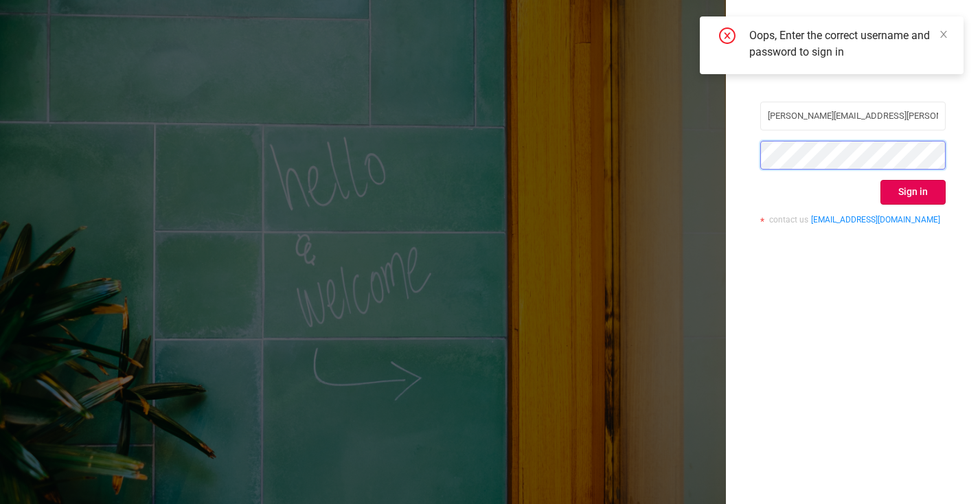  What do you see at coordinates (913, 192) in the screenshot?
I see `button: Sign in` at bounding box center [913, 192].